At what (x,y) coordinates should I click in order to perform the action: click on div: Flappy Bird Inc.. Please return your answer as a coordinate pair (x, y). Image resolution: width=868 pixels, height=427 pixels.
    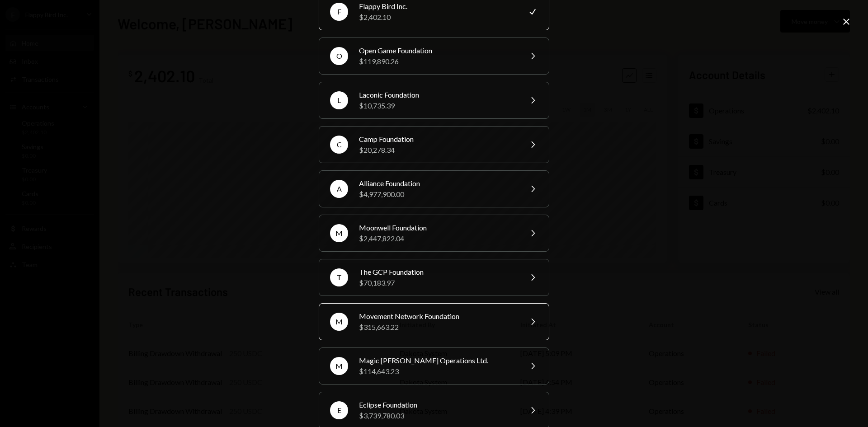
    Looking at the image, I should click on (438, 6).